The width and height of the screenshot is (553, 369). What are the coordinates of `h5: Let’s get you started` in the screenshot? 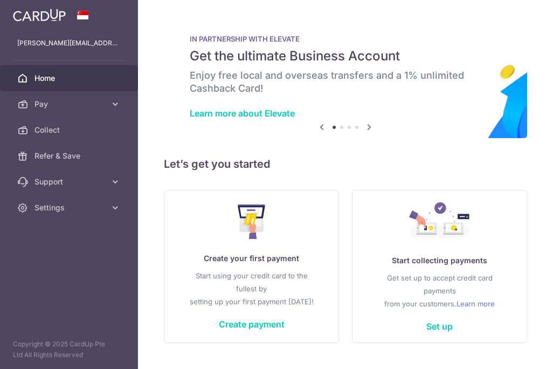 It's located at (346, 164).